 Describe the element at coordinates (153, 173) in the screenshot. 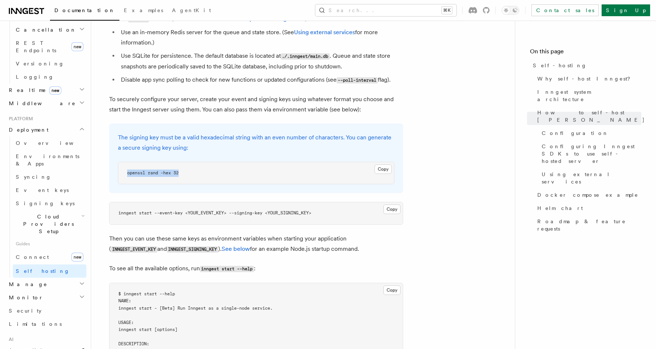

I see `span: openssl rand -hex 32` at that location.